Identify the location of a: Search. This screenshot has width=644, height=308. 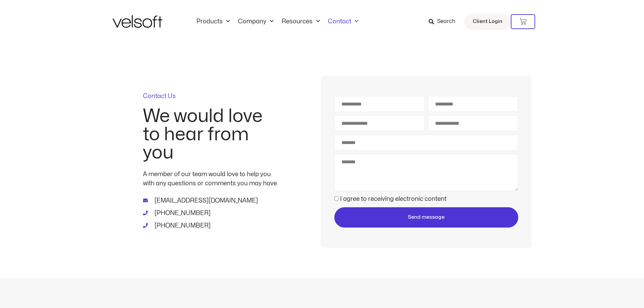
(444, 22).